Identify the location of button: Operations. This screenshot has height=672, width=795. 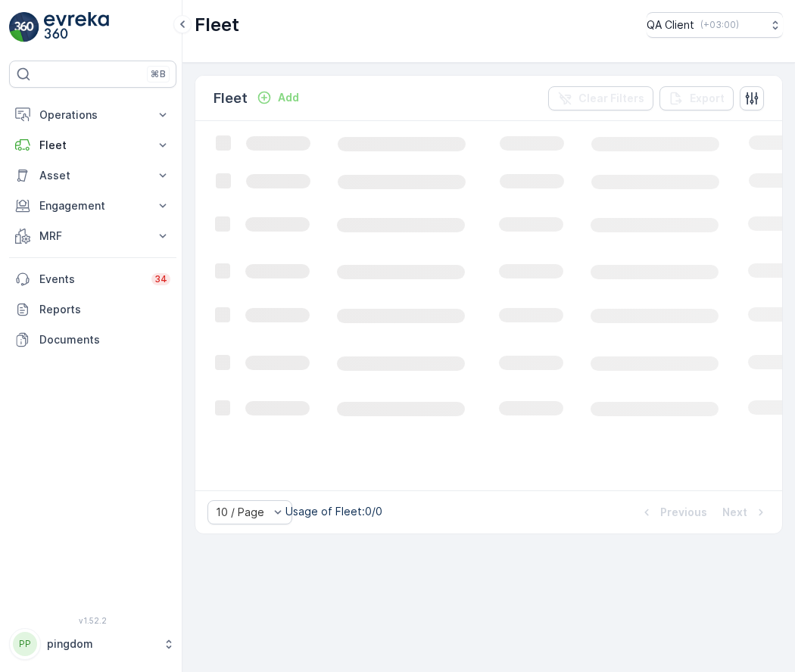
(92, 115).